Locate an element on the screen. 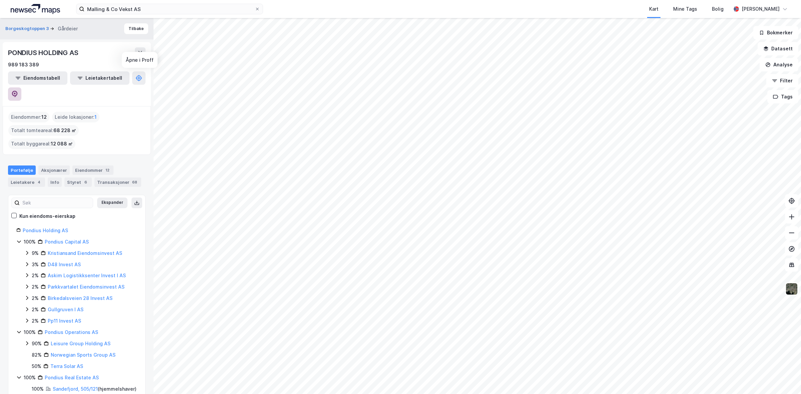 This screenshot has width=801, height=394. div: ( hjemmelshaver ) is located at coordinates (94, 389).